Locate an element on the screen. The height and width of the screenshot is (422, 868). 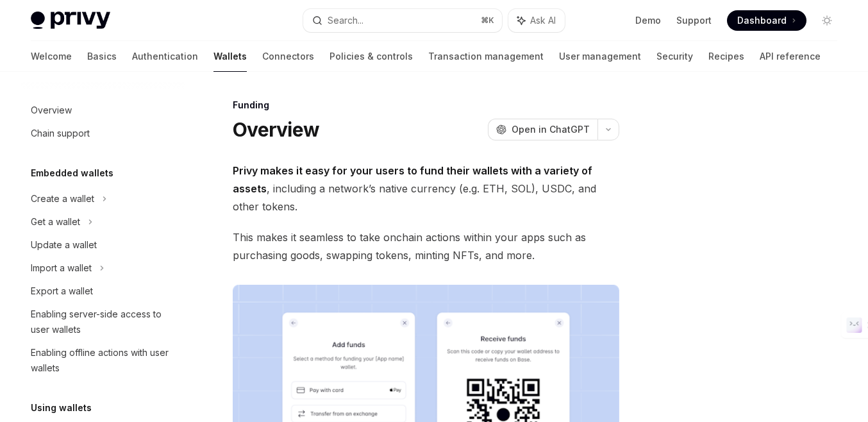
div: Search... is located at coordinates (346, 20).